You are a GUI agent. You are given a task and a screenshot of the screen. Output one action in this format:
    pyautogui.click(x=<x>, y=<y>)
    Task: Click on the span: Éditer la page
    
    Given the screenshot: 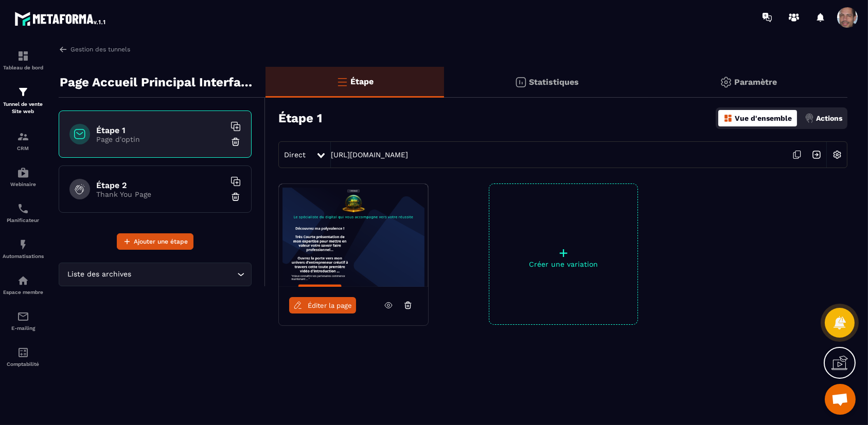 What is the action you would take?
    pyautogui.click(x=330, y=306)
    